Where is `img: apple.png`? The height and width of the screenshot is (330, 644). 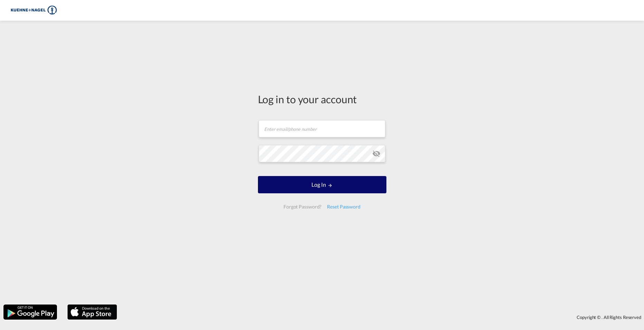
img: apple.png is located at coordinates (92, 312).